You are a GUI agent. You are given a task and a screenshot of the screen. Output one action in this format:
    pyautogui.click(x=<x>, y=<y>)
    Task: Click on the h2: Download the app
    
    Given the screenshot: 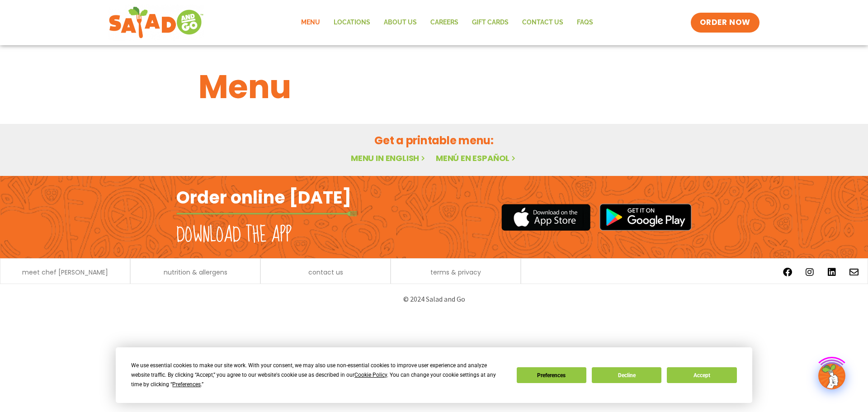 What is the action you would take?
    pyautogui.click(x=233, y=235)
    